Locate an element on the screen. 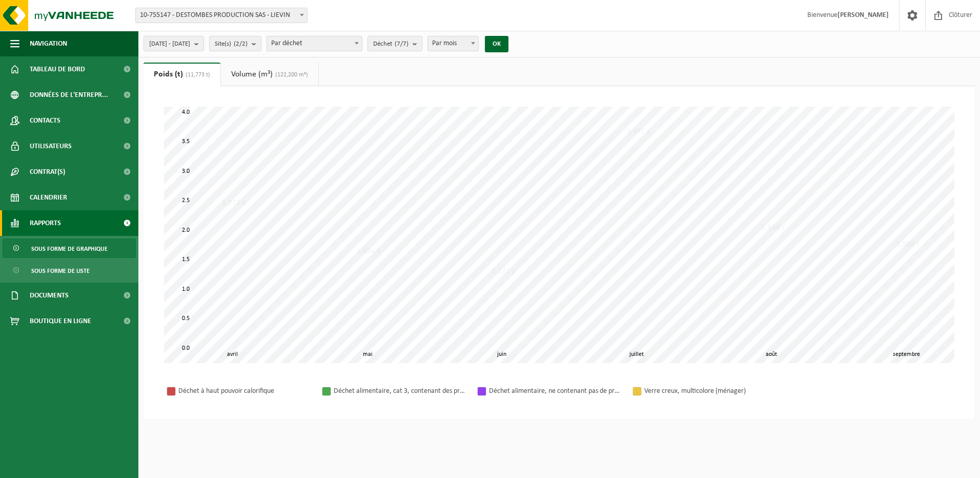 This screenshot has width=980, height=478. span: Rapports is located at coordinates (45, 223).